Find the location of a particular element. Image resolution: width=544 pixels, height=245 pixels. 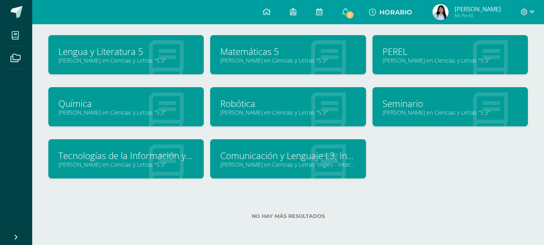

span: 1 is located at coordinates (350, 15).